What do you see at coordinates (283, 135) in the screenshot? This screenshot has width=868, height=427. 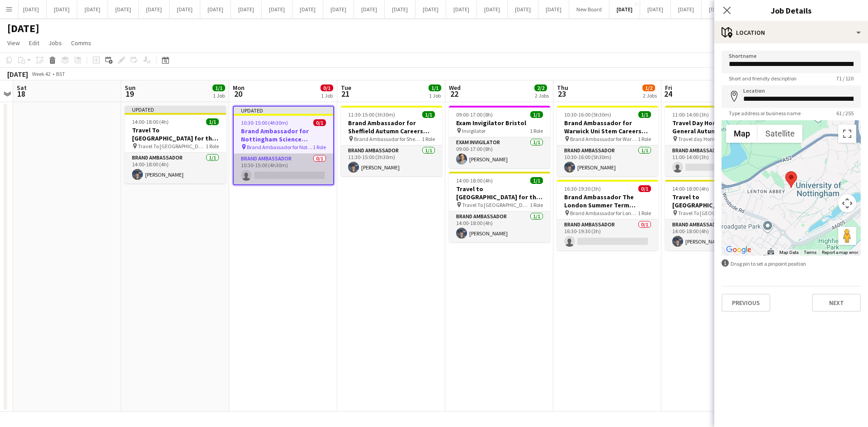 I see `h3: Brand Ambassador for Nottingham Science Engineering & Technology fair` at bounding box center [283, 135].